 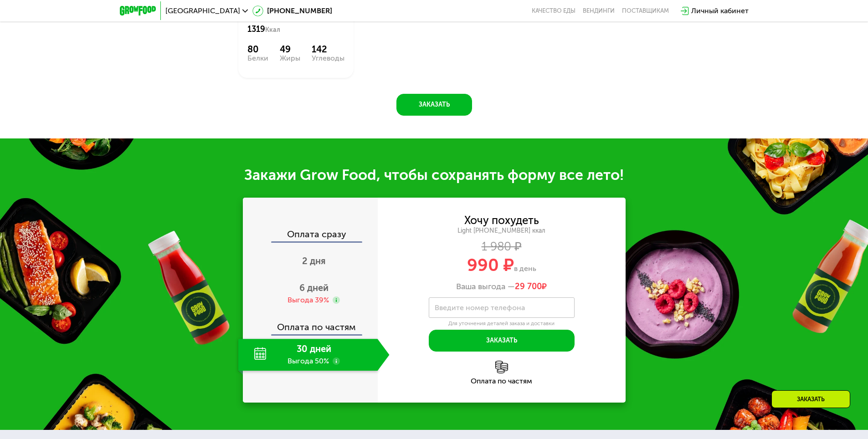 I want to click on div: Белки, so click(x=258, y=58).